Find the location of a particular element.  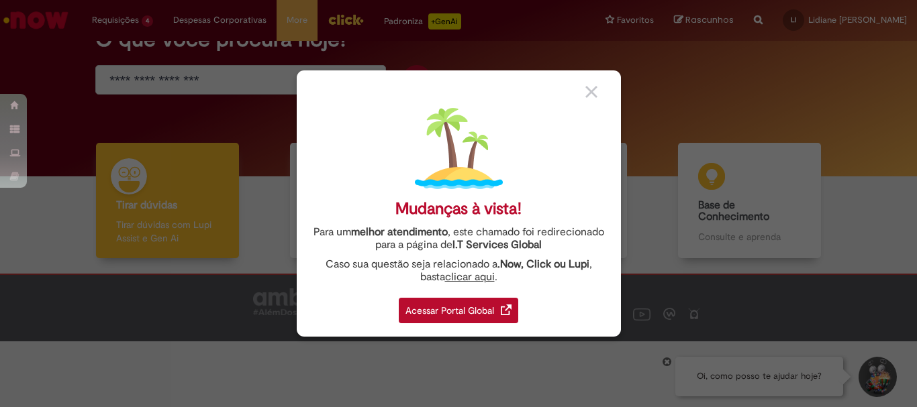

div: Mudanças à vista! is located at coordinates (459, 209).